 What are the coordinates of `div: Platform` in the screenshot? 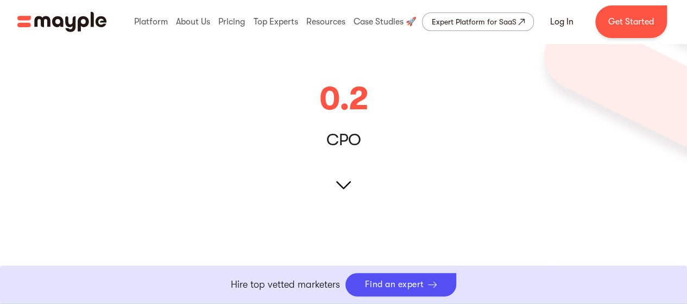 It's located at (151, 22).